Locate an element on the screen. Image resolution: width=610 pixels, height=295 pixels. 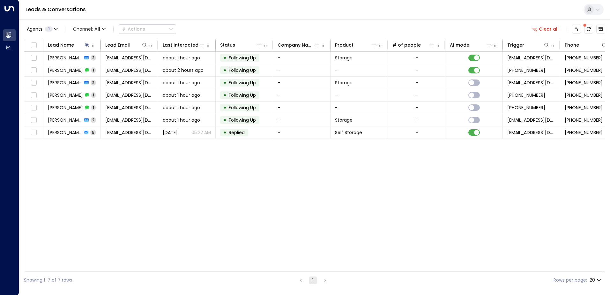
a: Leads & Conversations is located at coordinates (56, 9).